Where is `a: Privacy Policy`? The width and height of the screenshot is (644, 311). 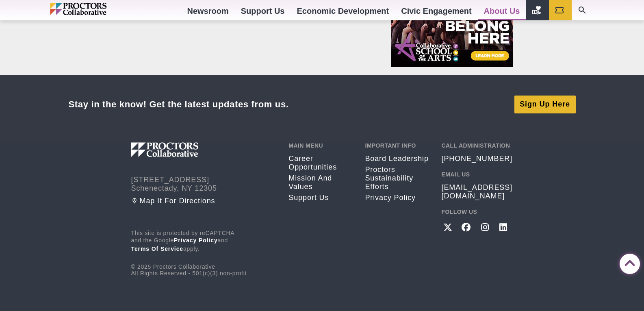
a: Privacy Policy is located at coordinates (196, 240).